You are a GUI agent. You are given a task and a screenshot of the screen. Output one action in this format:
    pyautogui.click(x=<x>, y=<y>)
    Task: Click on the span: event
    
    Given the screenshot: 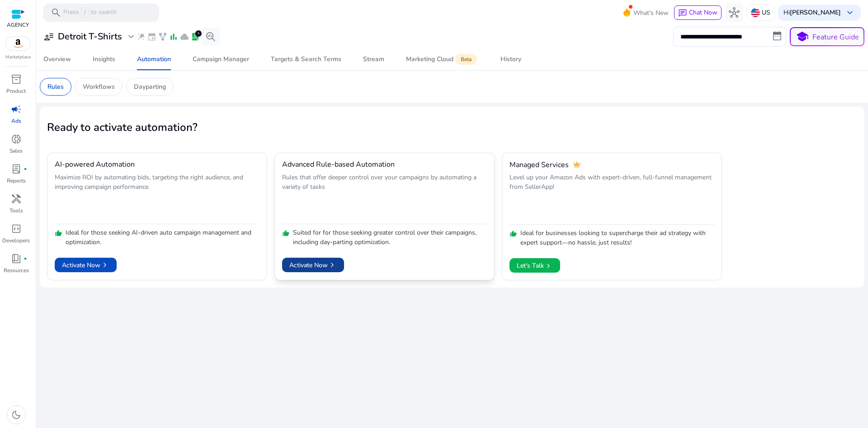 What is the action you would take?
    pyautogui.click(x=152, y=37)
    